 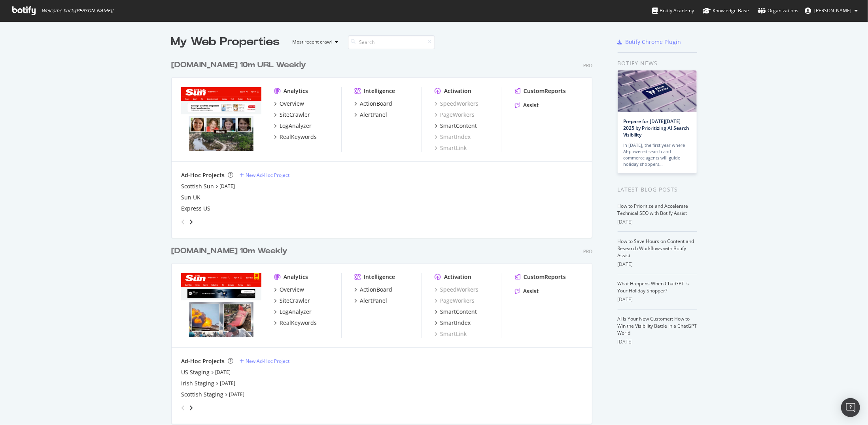 What do you see at coordinates (453, 137) in the screenshot?
I see `a: SmartIndex` at bounding box center [453, 137].